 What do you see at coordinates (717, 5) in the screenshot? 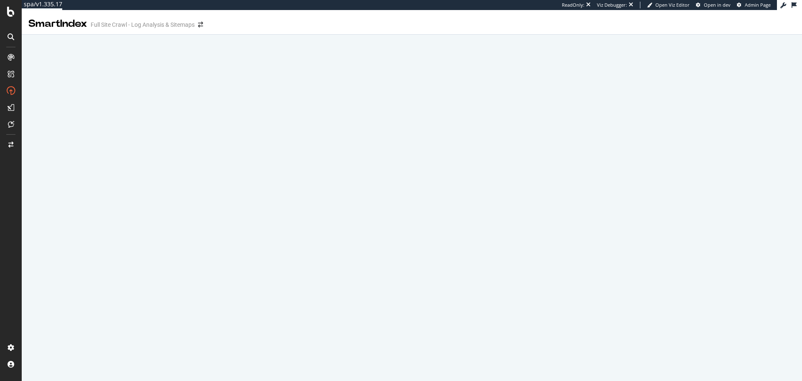
I see `span: Open in dev` at bounding box center [717, 5].